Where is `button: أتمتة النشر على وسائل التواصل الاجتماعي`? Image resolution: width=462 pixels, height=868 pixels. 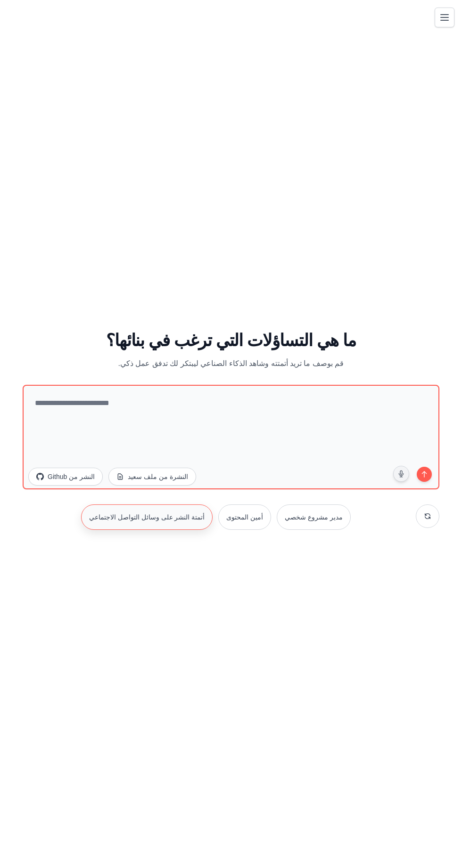 button: أتمتة النشر على وسائل التواصل الاجتماعي is located at coordinates (147, 517).